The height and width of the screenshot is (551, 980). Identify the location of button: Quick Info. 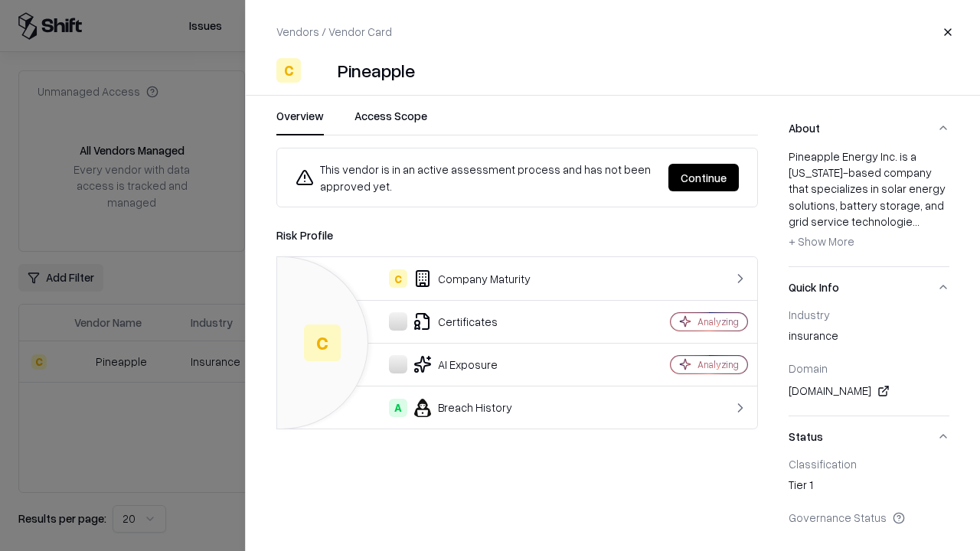
(869, 287).